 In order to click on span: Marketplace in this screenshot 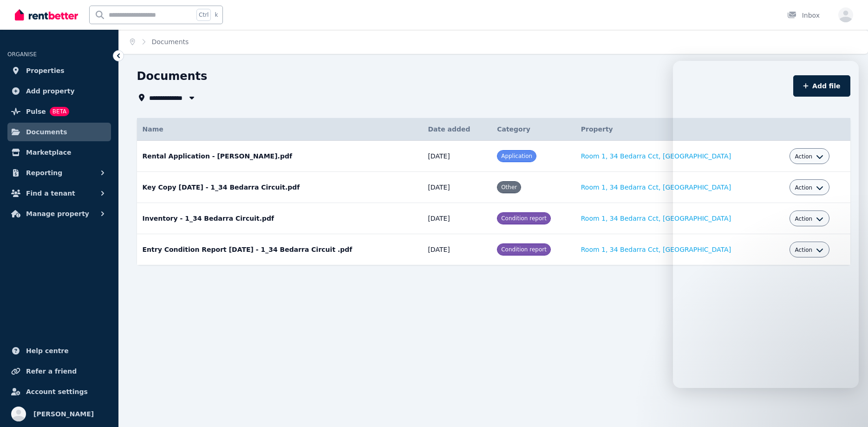, I will do `click(48, 152)`.